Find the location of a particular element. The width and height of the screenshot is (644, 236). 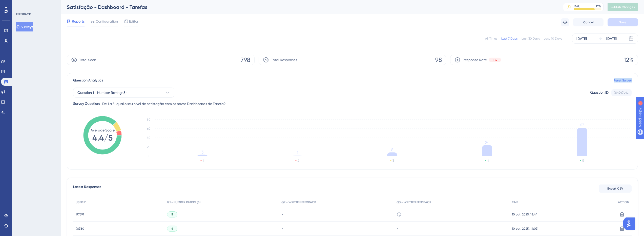

span: 4 is located at coordinates (172, 229).